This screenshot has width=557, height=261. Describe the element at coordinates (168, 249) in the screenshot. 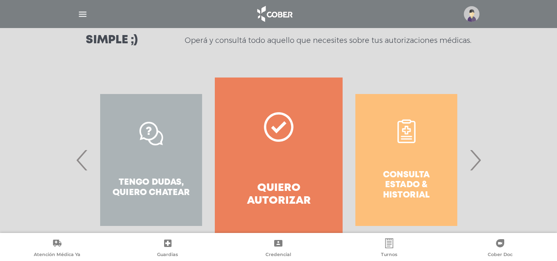

I see `a: Guardias` at that location.